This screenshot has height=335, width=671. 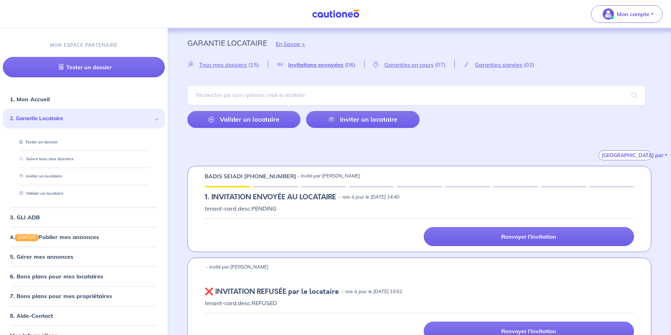 What do you see at coordinates (84, 45) in the screenshot?
I see `p: MON ESPACE PARTENAIRE` at bounding box center [84, 45].